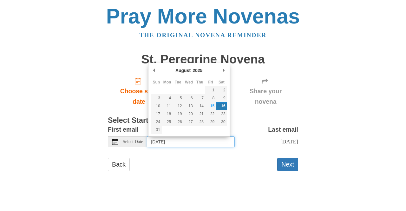 This screenshot has width=406, height=211. What do you see at coordinates (189, 114) in the screenshot?
I see `button: 20` at bounding box center [189, 114].